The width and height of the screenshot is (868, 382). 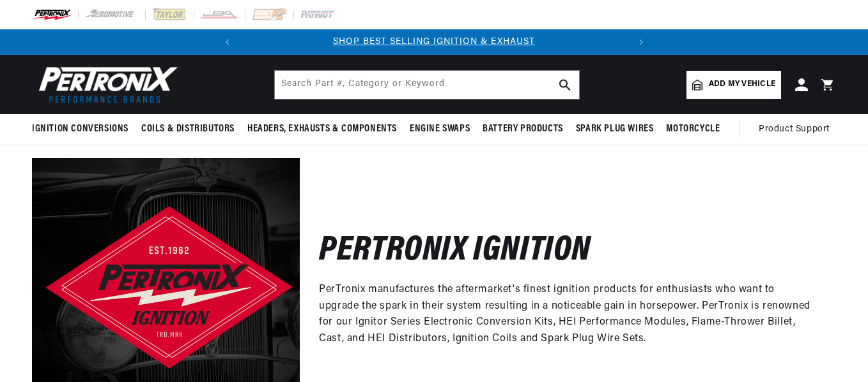 What do you see at coordinates (322, 129) in the screenshot?
I see `summary: Headers, Exhausts & Components` at bounding box center [322, 129].